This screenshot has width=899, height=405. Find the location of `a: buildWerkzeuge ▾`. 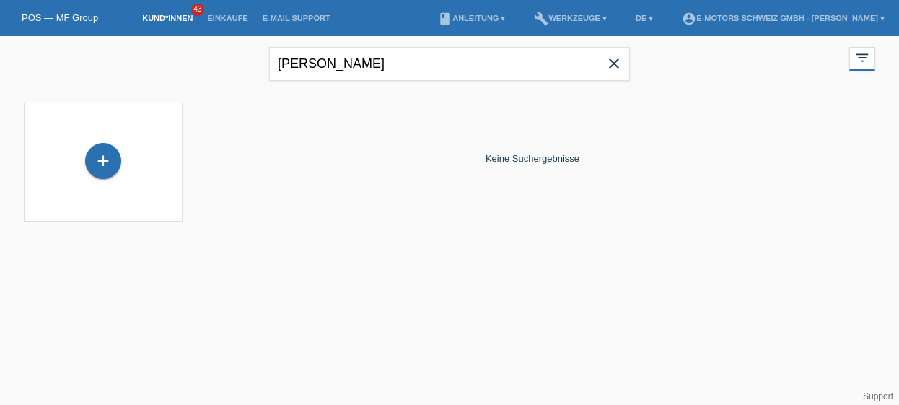

a: buildWerkzeuge ▾ is located at coordinates (570, 18).